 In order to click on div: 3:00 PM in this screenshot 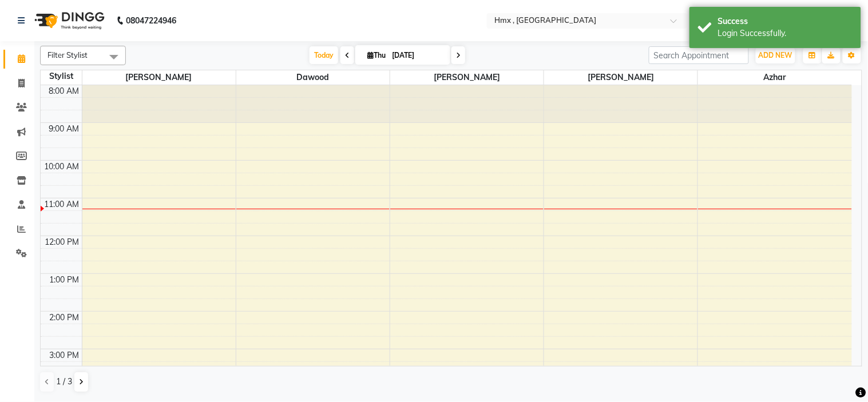, I will do `click(65, 355)`.